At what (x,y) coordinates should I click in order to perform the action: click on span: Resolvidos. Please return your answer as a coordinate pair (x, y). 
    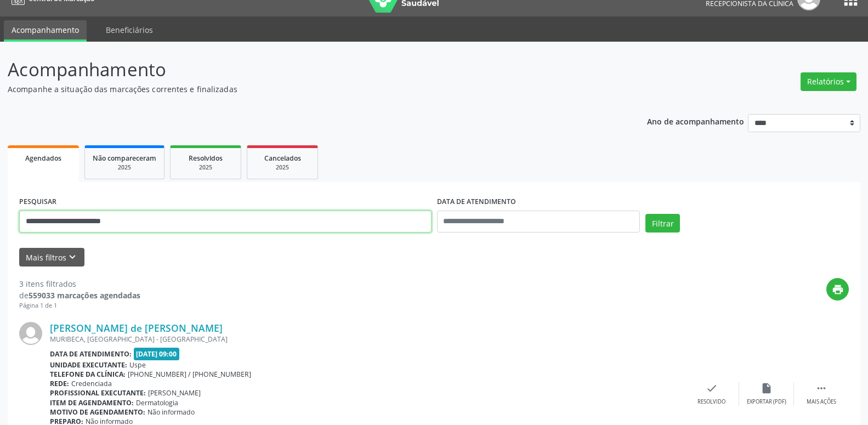
    Looking at the image, I should click on (206, 158).